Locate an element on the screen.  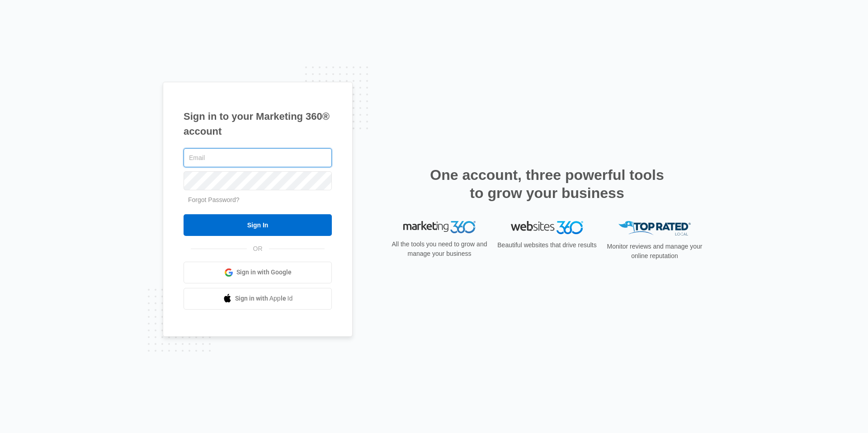
a: Sign in with Google is located at coordinates (258, 272).